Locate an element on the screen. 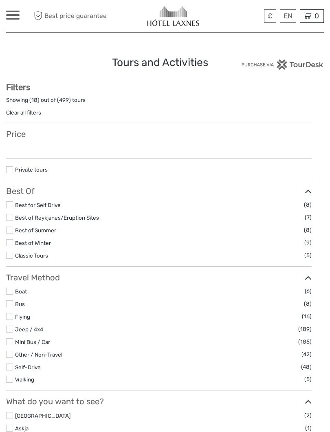  h1: Tours and Activities is located at coordinates (165, 63).